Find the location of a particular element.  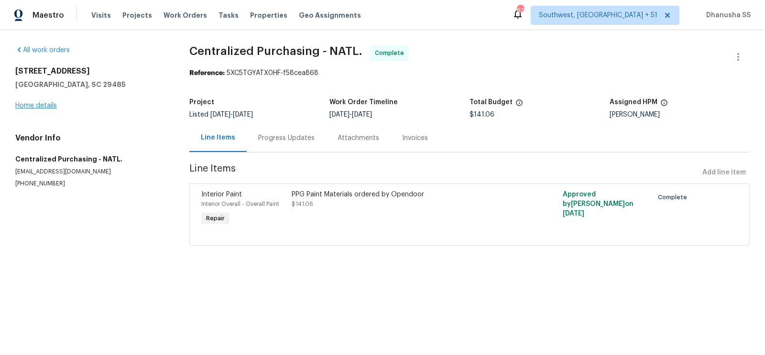

h5: Assigned HPM is located at coordinates (634, 102).